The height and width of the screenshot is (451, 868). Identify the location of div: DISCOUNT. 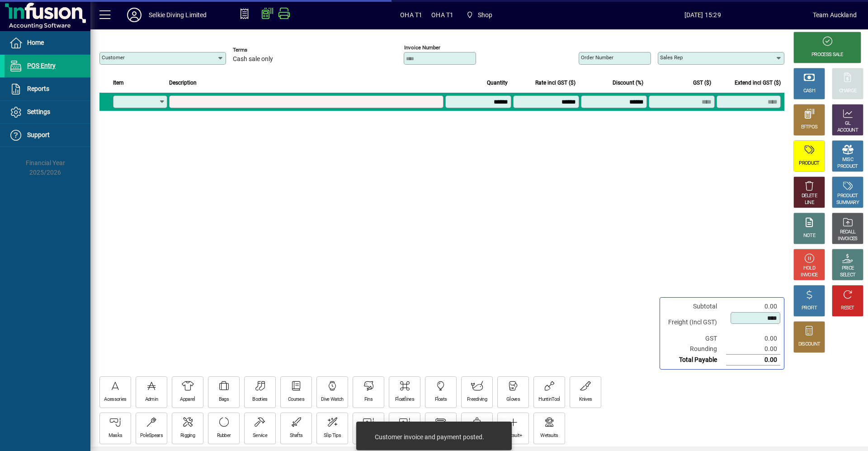
(809, 344).